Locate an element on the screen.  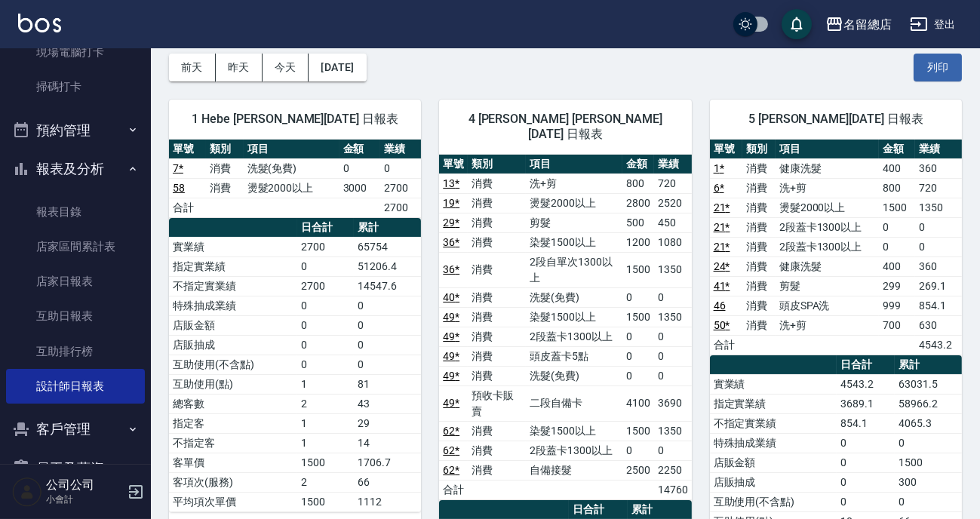
td: 4100 is located at coordinates (639, 403).